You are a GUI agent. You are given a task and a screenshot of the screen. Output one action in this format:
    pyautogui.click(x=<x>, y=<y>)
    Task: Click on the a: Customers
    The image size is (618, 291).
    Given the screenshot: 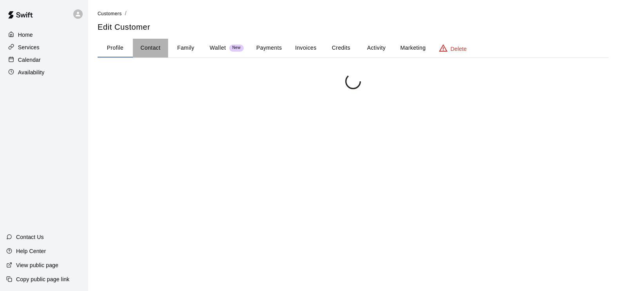 What is the action you would take?
    pyautogui.click(x=110, y=13)
    